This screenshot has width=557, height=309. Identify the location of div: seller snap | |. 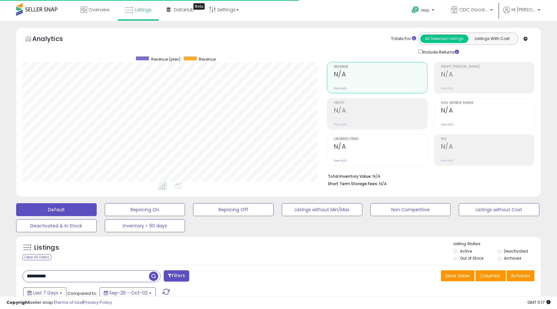
(59, 302).